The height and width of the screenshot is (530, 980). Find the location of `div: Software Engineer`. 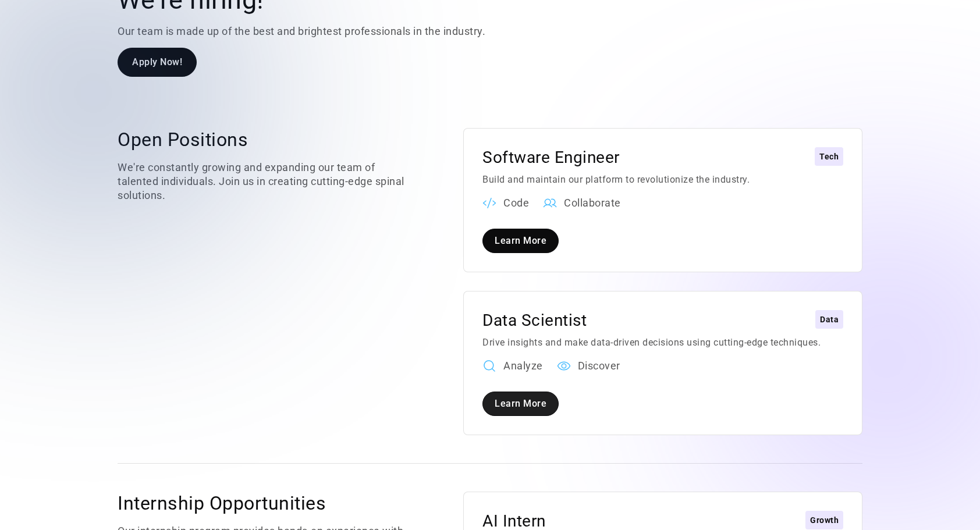

div: Software Engineer is located at coordinates (551, 158).